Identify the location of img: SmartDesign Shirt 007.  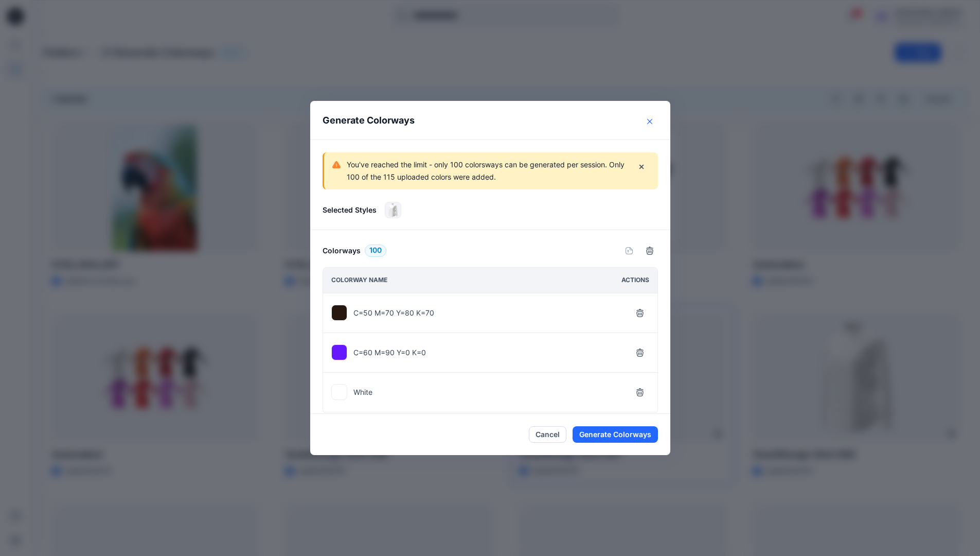
(393, 210).